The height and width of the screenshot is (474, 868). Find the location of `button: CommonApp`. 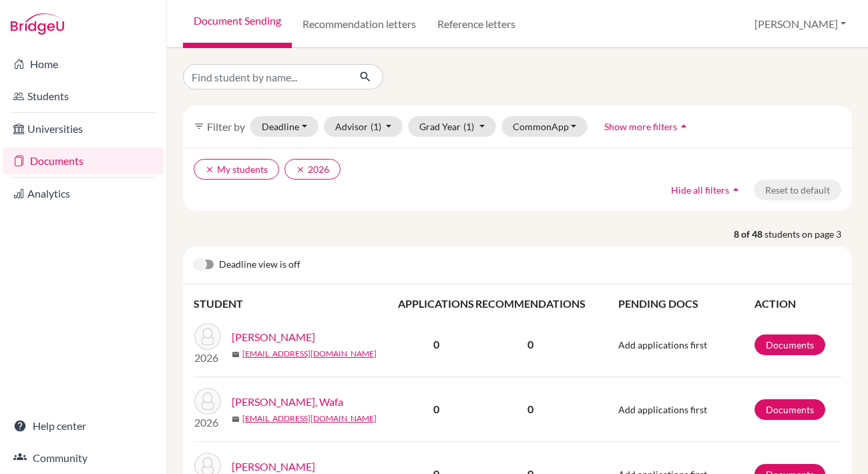

button: CommonApp is located at coordinates (545, 126).